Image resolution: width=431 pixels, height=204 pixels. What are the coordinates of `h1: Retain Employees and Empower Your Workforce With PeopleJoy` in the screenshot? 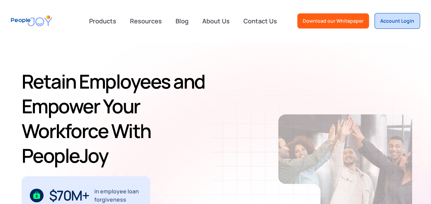 It's located at (121, 118).